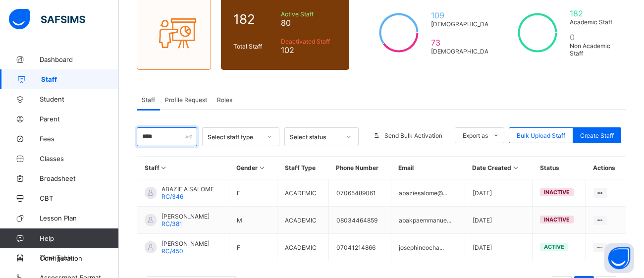 This screenshot has width=644, height=278. Describe the element at coordinates (79, 159) in the screenshot. I see `span: Classes` at that location.